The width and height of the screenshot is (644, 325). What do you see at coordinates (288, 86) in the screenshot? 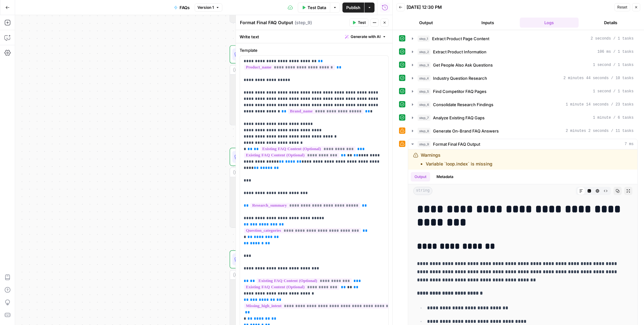
I see `div: LLM · GPT-4.1Consolidate Research FindingsStep 6Output{ "research_summary":"Across all research s...` at bounding box center [288, 86].